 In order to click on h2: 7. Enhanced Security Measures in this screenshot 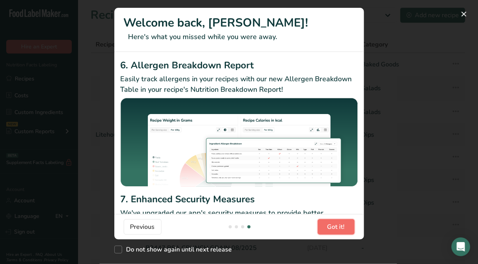, I will do `click(239, 199)`.